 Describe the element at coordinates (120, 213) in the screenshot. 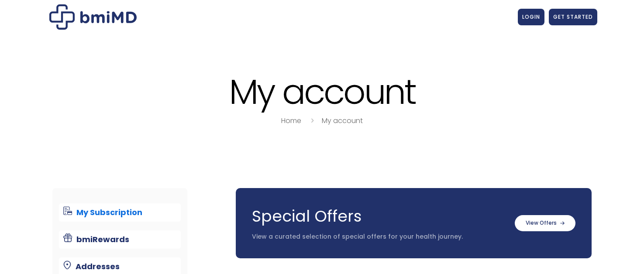

I see `a: My Subscription` at that location.